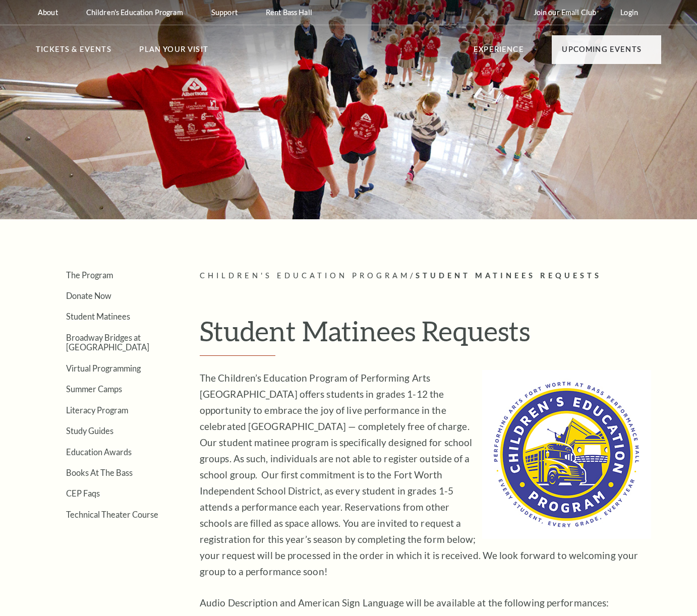  I want to click on a: Study Guides, so click(90, 430).